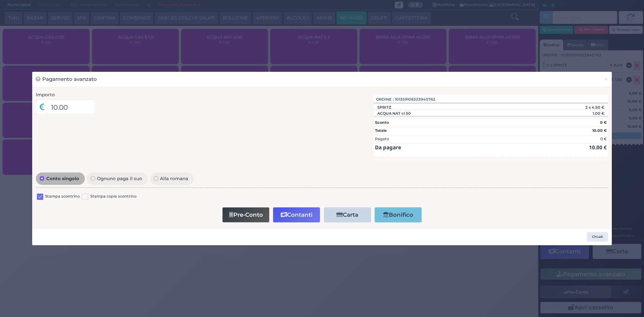 The width and height of the screenshot is (644, 317). What do you see at coordinates (384, 99) in the screenshot?
I see `span: Ordine :` at bounding box center [384, 99].